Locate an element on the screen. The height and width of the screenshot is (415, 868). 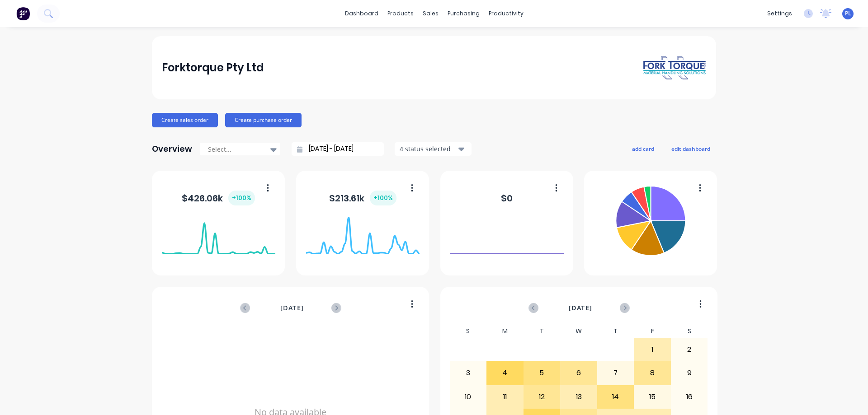
div: 6 is located at coordinates (579, 373).